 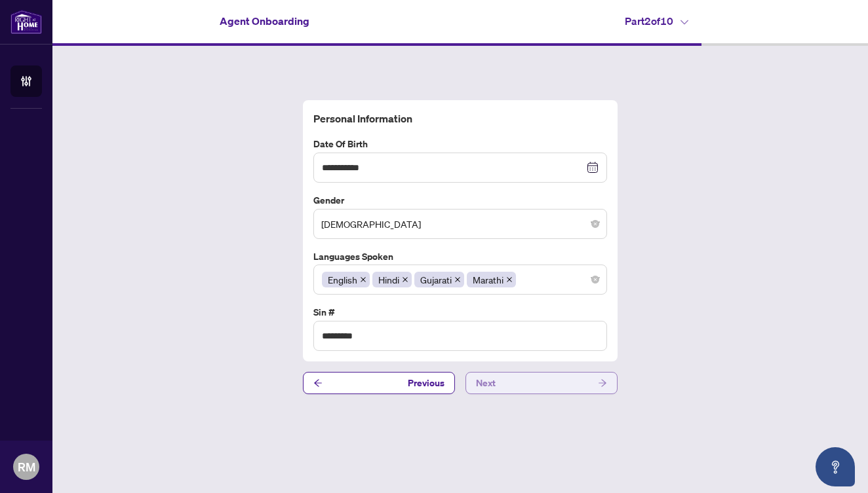 I want to click on label: Date of Birth, so click(x=460, y=144).